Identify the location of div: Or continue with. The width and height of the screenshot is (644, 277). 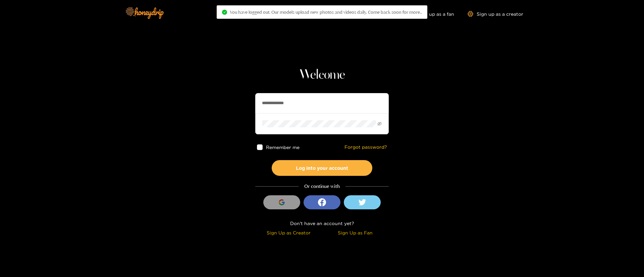
(322, 186).